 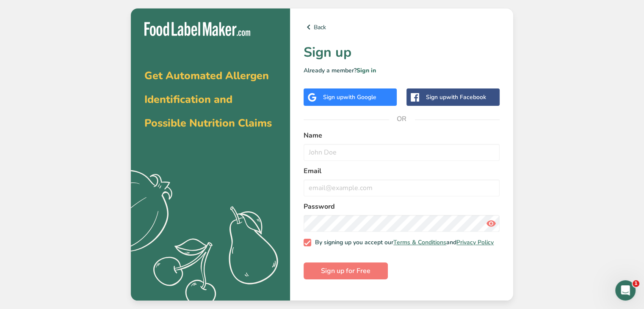 What do you see at coordinates (401, 188) in the screenshot?
I see `input: email@example.com` at bounding box center [401, 188].